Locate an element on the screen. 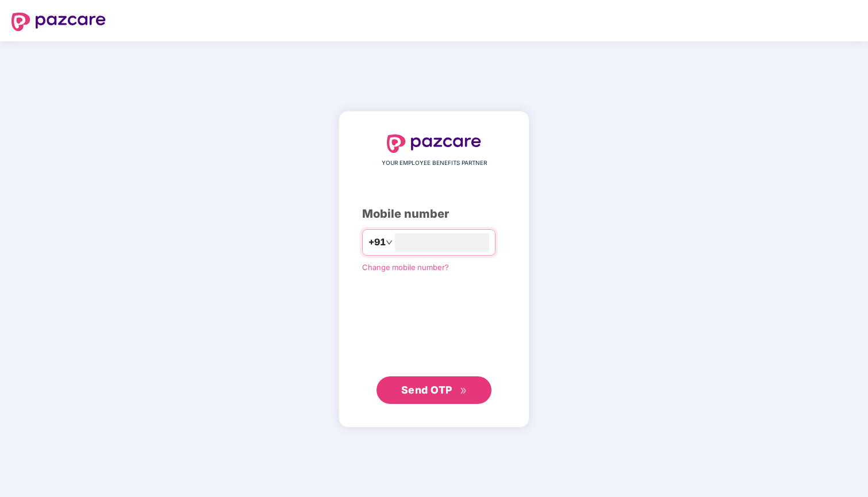  span: double-right is located at coordinates (463, 391).